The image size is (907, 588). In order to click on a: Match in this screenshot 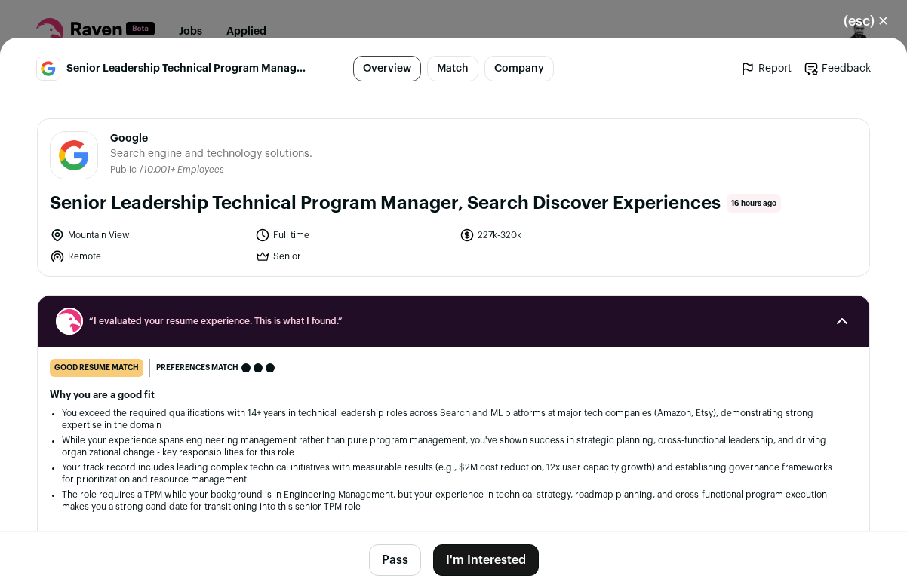, I will do `click(453, 69)`.